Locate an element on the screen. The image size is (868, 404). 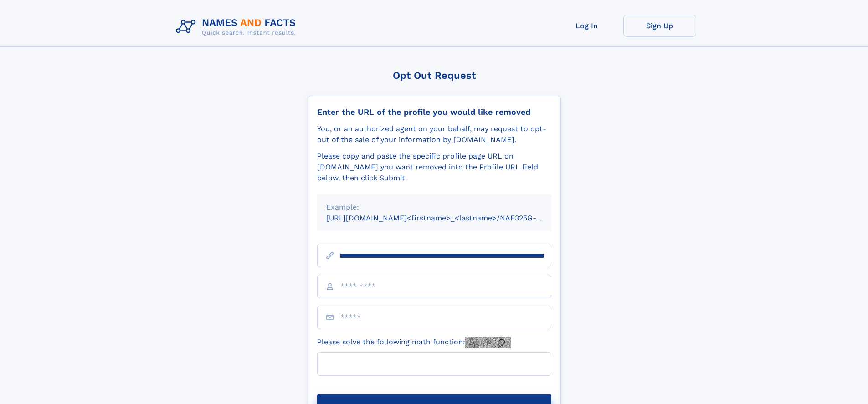
div: Opt Out Request is located at coordinates (434, 75).